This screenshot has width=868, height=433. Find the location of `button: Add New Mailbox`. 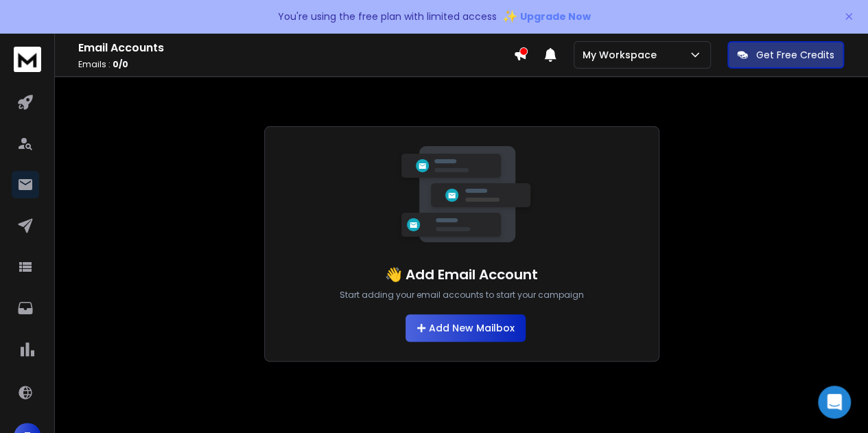

button: Add New Mailbox is located at coordinates (465, 328).